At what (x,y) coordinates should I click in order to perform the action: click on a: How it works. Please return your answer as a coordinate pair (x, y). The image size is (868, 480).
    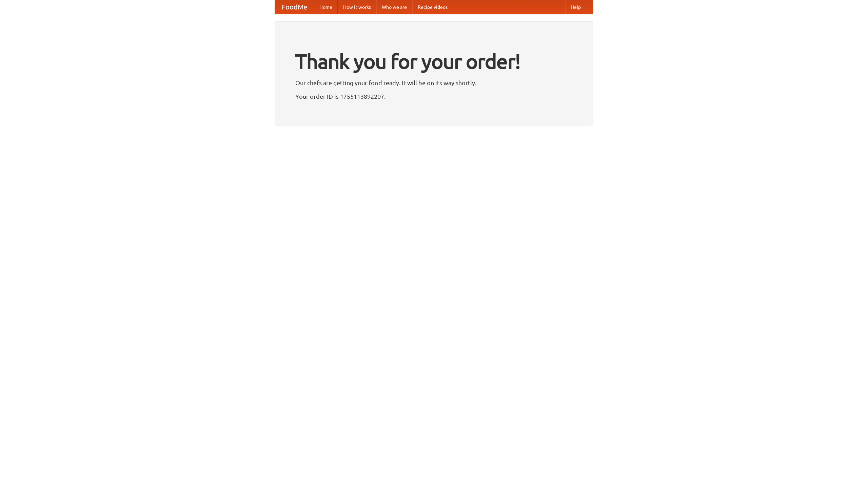
    Looking at the image, I should click on (357, 7).